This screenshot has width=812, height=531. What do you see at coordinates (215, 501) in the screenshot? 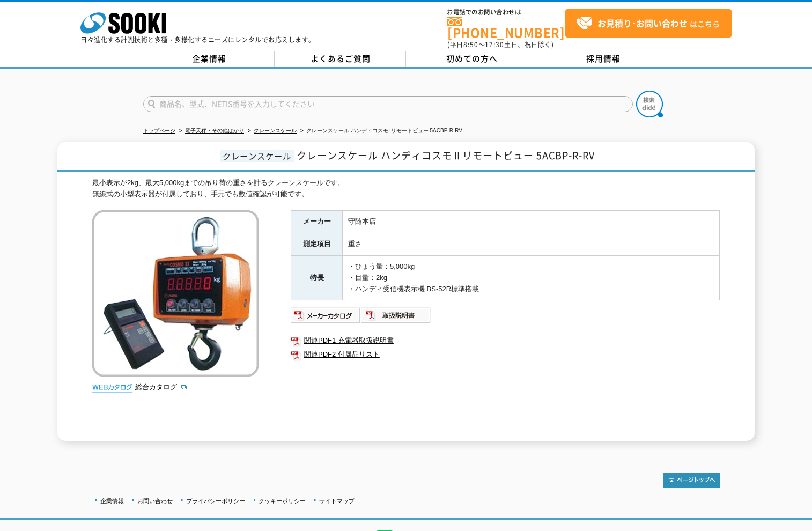
I see `a: プライバシーポリシー` at bounding box center [215, 501].